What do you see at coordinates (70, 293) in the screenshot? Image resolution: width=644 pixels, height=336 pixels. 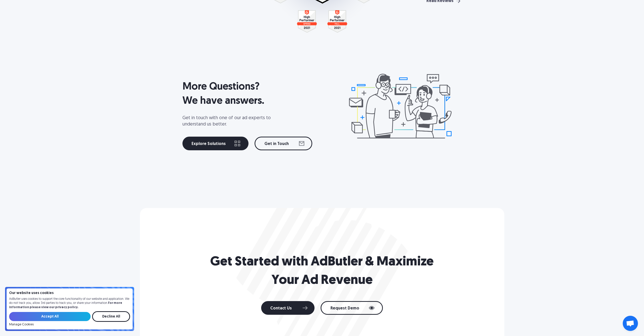 I see `h4: Our website uses cookies` at bounding box center [70, 293].